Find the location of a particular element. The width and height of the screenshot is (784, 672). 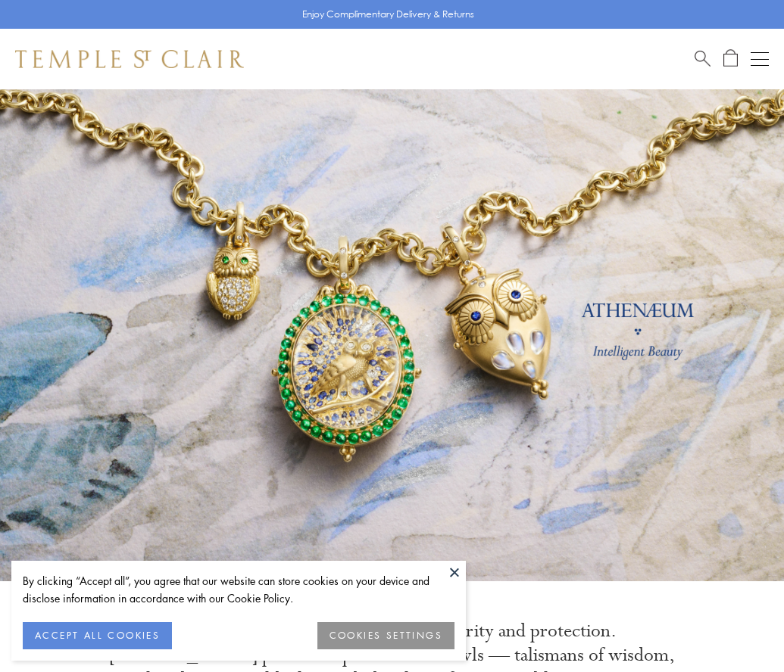

a: Open Shopping Bag is located at coordinates (730, 58).